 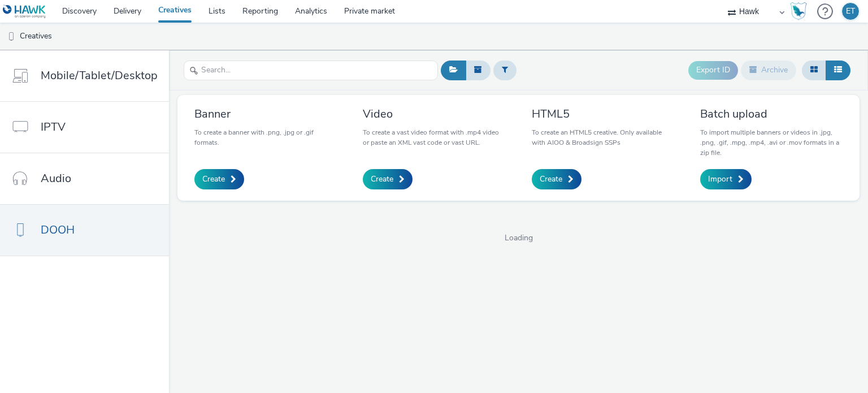 I want to click on div: ET, so click(x=850, y=12).